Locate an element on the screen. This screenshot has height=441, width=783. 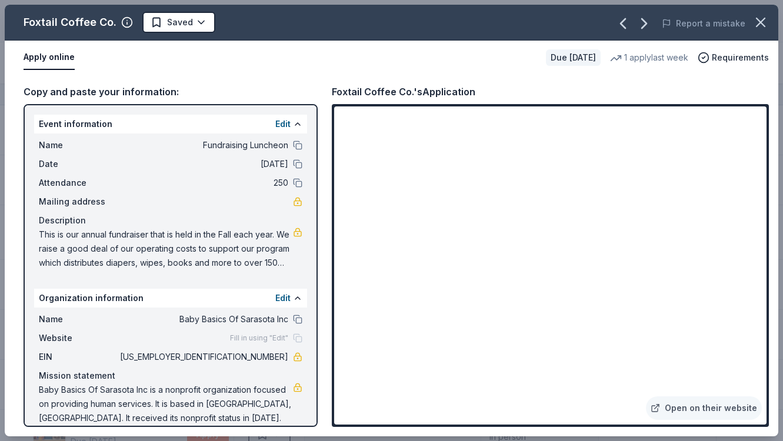
div: Foxtail Coffee Co. is located at coordinates (70, 22).